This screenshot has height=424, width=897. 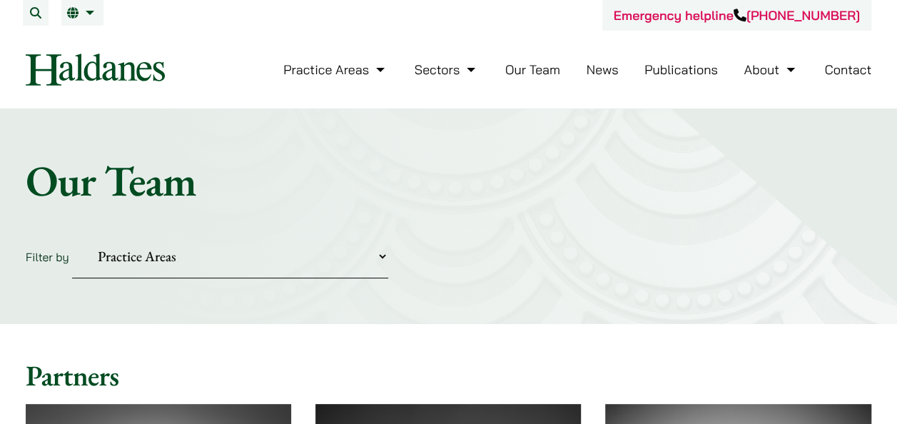 I want to click on a: EN, so click(x=82, y=13).